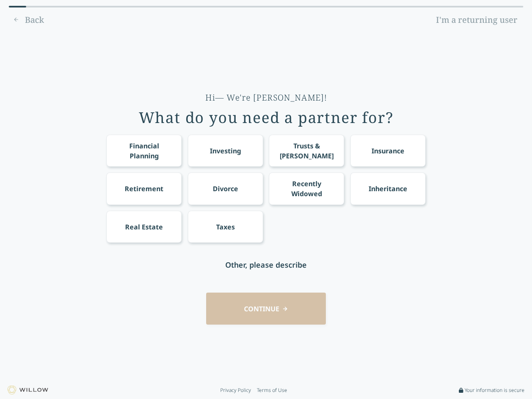 The image size is (532, 399). What do you see at coordinates (143, 188) in the screenshot?
I see `div: Retirement` at bounding box center [143, 188].